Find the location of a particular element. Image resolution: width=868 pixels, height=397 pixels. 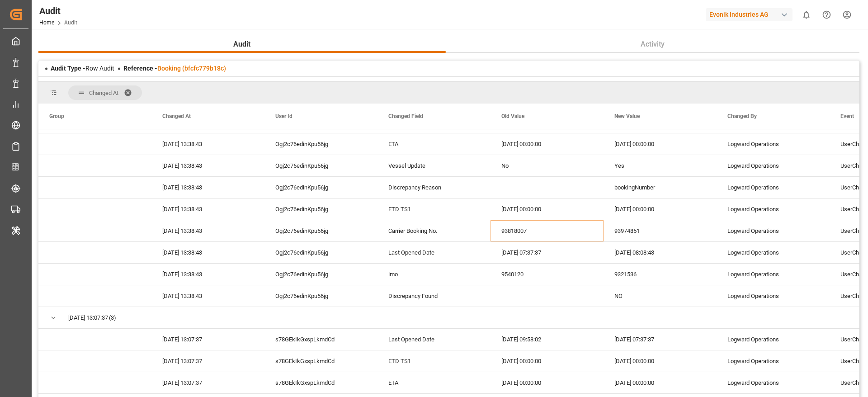

a: Home is located at coordinates (47, 23).